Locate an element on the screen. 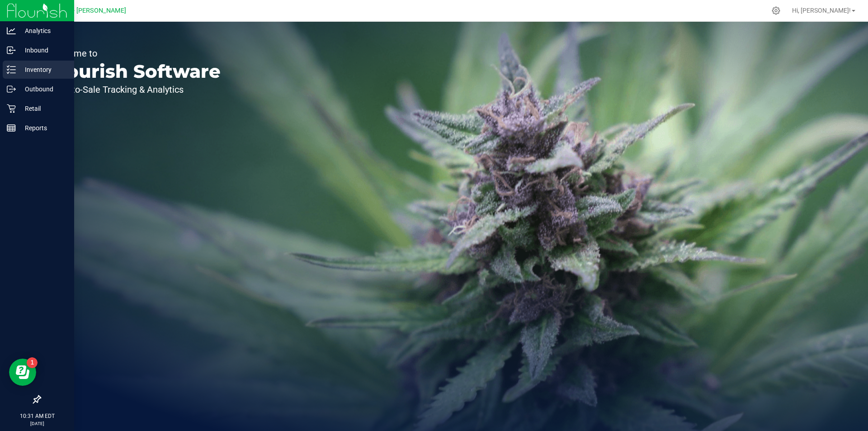 This screenshot has height=431, width=868. p: Analytics is located at coordinates (43, 31).